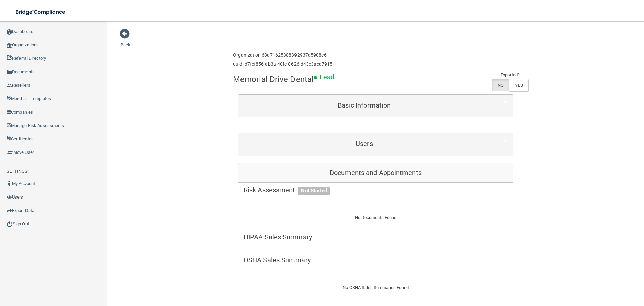 The width and height of the screenshot is (644, 306). I want to click on a: Back, so click(126, 41).